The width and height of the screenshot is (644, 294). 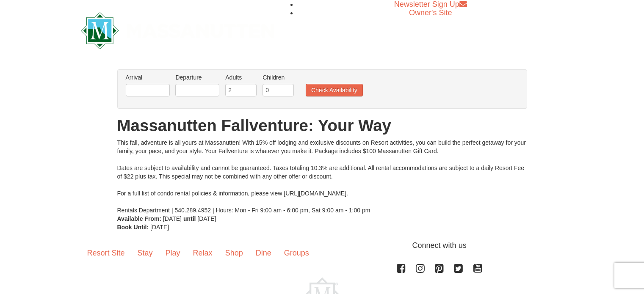 I want to click on a: Relax, so click(x=203, y=253).